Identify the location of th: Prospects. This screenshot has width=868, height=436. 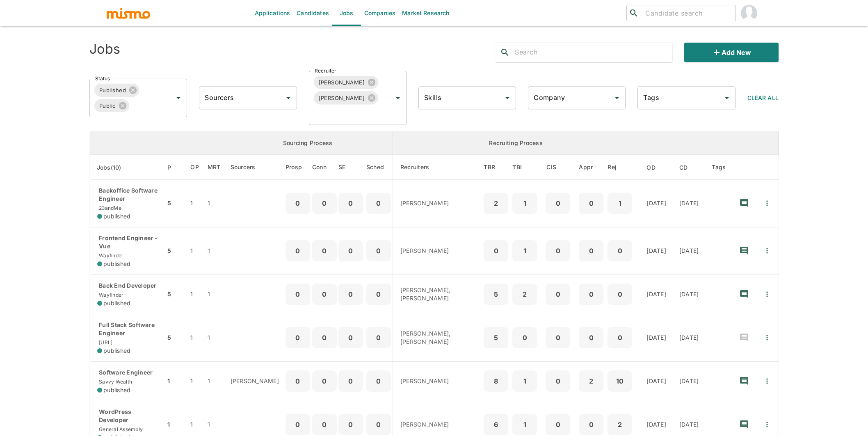
(299, 167).